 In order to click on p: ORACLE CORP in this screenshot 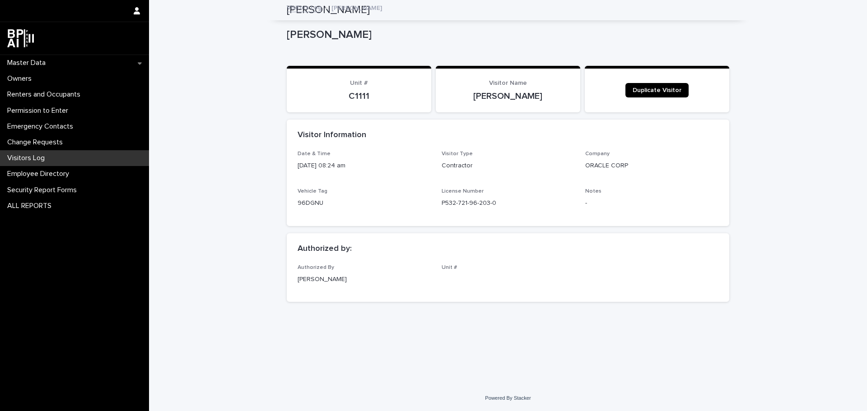, I will do `click(652, 166)`.